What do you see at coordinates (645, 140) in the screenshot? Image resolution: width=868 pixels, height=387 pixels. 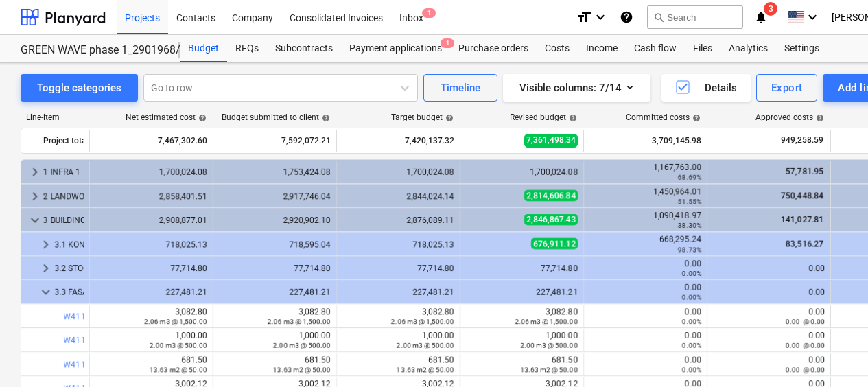 I see `div: 3,709,145.98` at bounding box center [645, 140].